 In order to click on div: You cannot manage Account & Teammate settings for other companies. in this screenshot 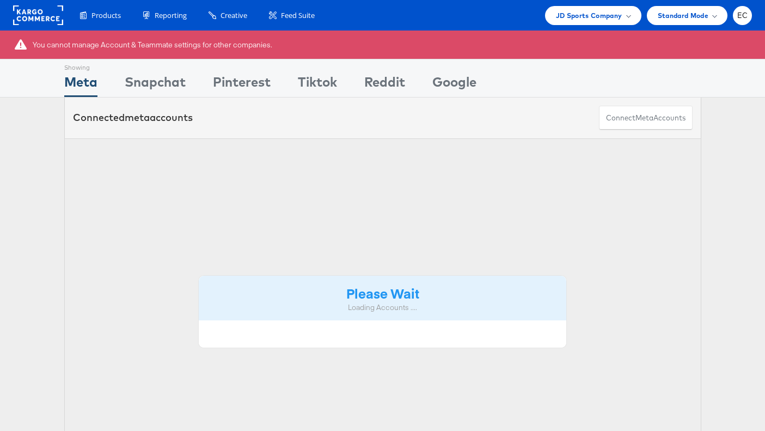, I will do `click(152, 45)`.